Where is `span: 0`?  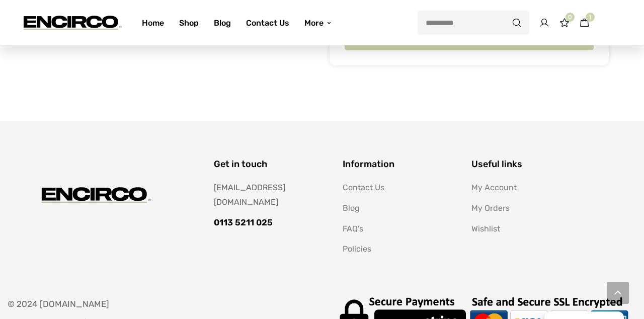 span: 0 is located at coordinates (570, 17).